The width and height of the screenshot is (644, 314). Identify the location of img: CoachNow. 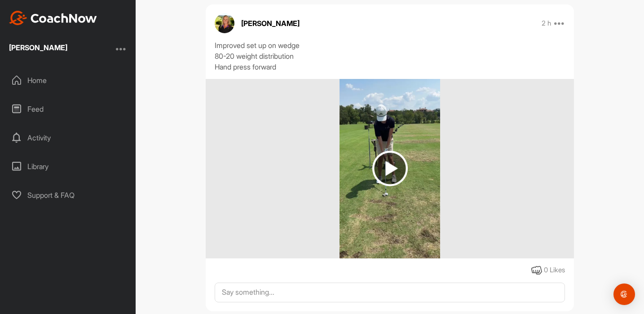
(53, 18).